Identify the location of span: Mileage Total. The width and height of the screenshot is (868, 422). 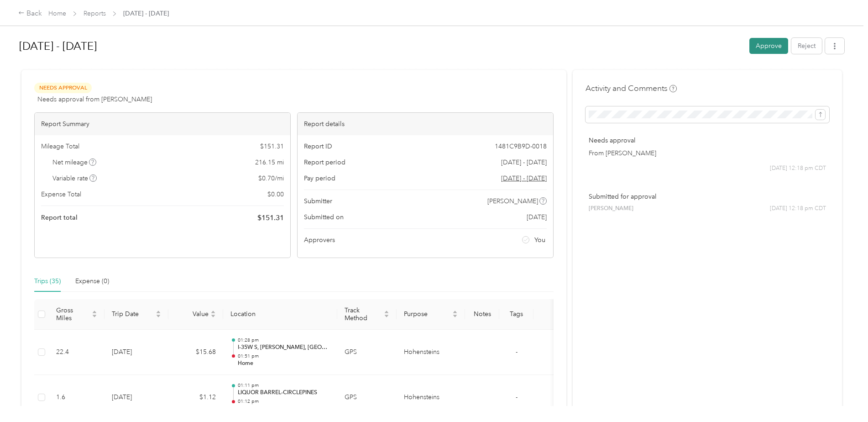
(60, 146).